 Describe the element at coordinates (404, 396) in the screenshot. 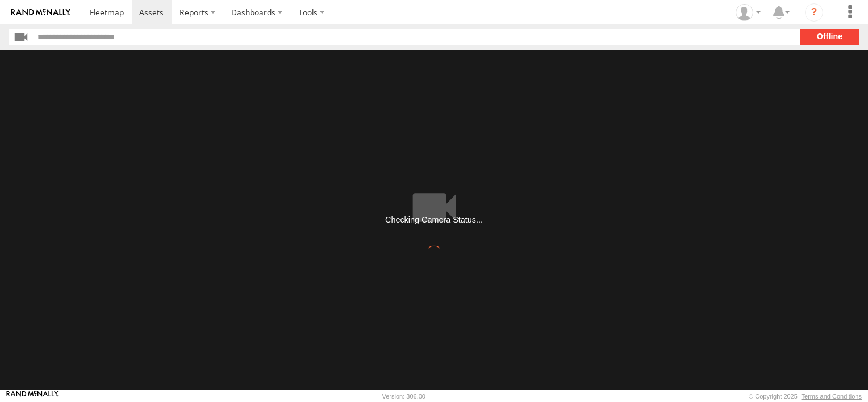

I see `div: Version: 306.00` at that location.